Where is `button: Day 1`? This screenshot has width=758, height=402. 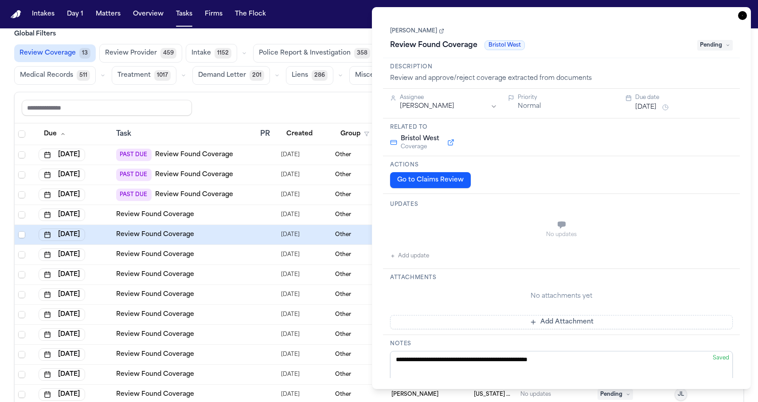 button: Day 1 is located at coordinates (75, 14).